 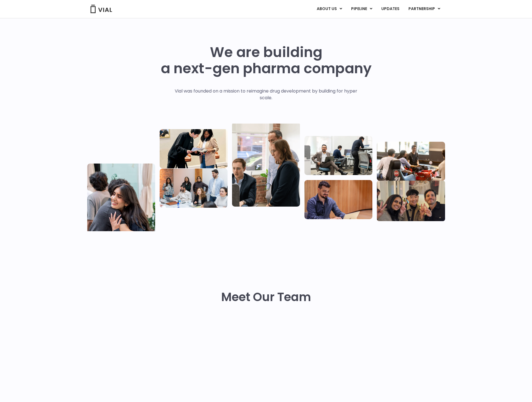 What do you see at coordinates (411, 201) in the screenshot?
I see `img: Group of 3 people smiling holding up the peace sign` at bounding box center [411, 201].